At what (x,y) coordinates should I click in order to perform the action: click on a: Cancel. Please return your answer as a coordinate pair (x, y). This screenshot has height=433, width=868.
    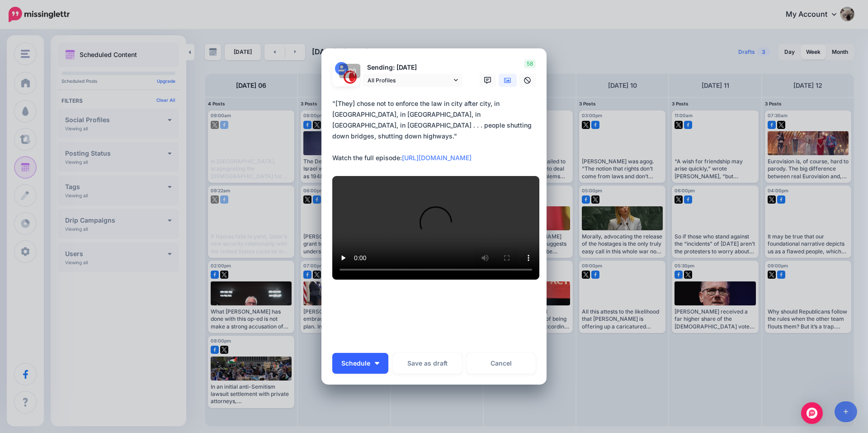
    Looking at the image, I should click on (501, 363).